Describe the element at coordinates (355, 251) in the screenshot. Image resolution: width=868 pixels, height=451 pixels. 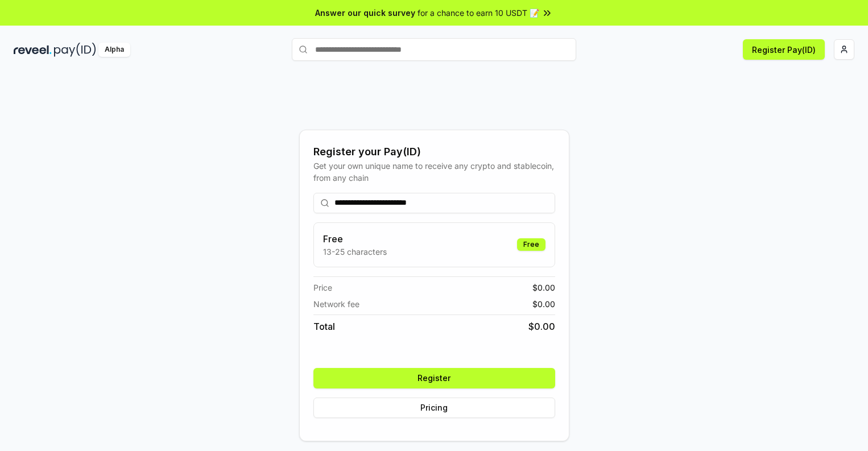
I see `p: 13-25 characters` at that location.